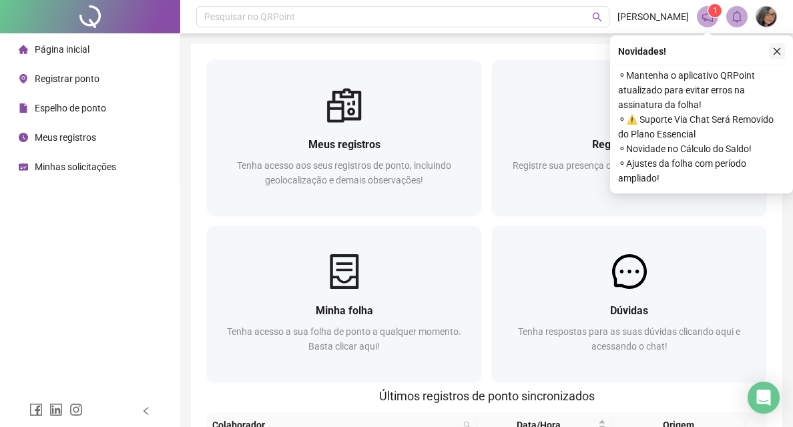 Image resolution: width=793 pixels, height=427 pixels. What do you see at coordinates (715, 11) in the screenshot?
I see `sup: 1` at bounding box center [715, 11].